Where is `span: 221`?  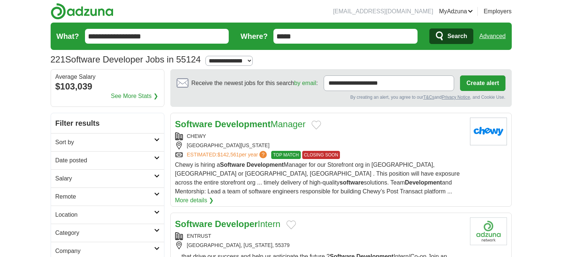
span: 221 is located at coordinates (58, 59).